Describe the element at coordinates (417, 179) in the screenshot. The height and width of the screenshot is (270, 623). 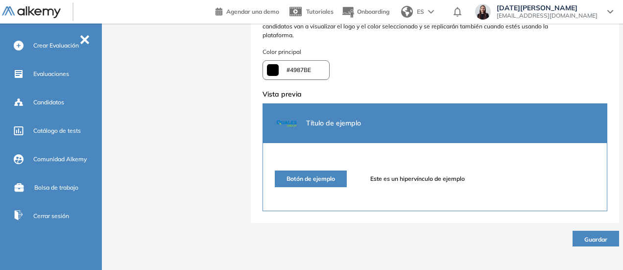
I see `span: Este es un hipervínculo de ejemplo` at that location.